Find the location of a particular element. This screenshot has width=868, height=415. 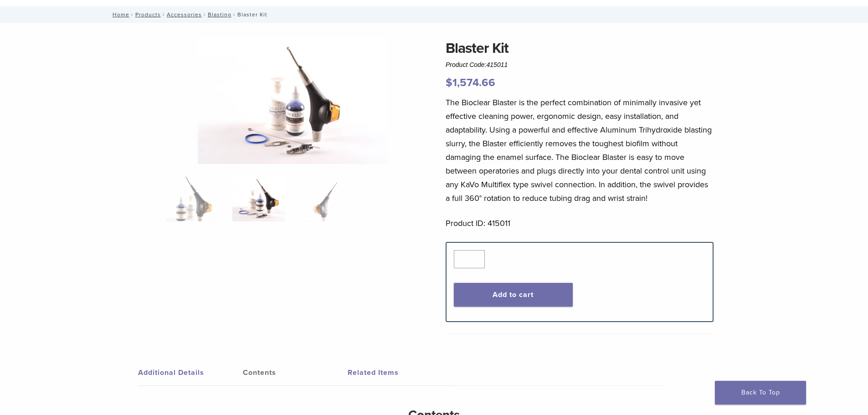

span: 415011 is located at coordinates (497, 65).